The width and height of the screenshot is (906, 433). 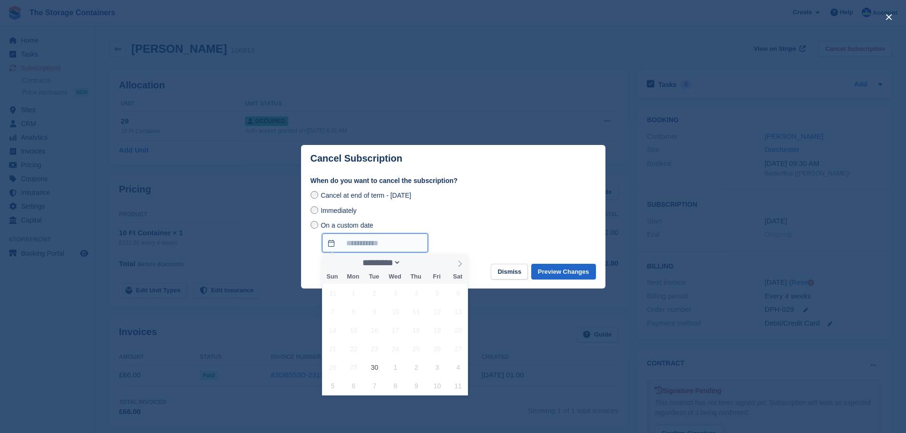 I want to click on span: September 26, 2025, so click(x=437, y=349).